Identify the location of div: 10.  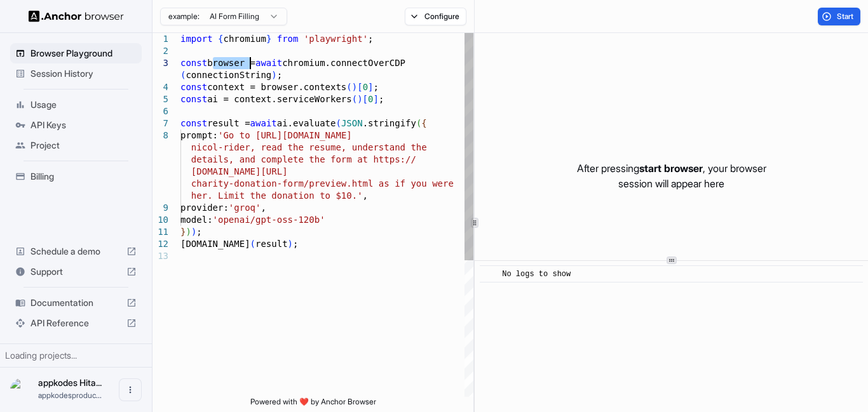
(160, 220).